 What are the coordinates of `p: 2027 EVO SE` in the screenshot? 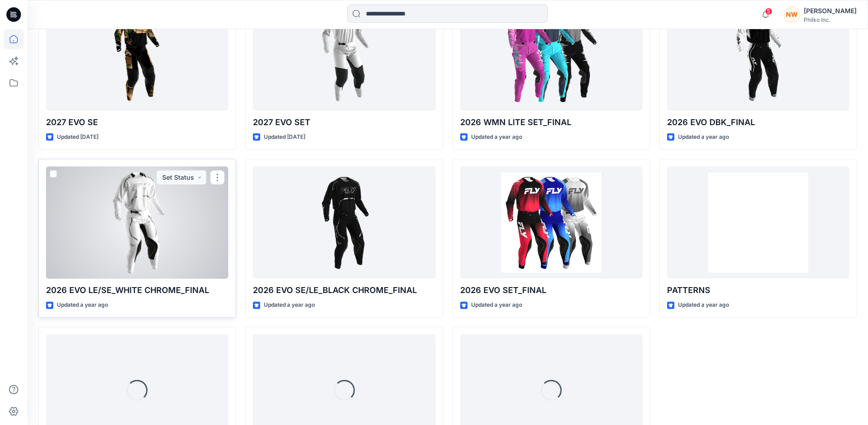 It's located at (137, 123).